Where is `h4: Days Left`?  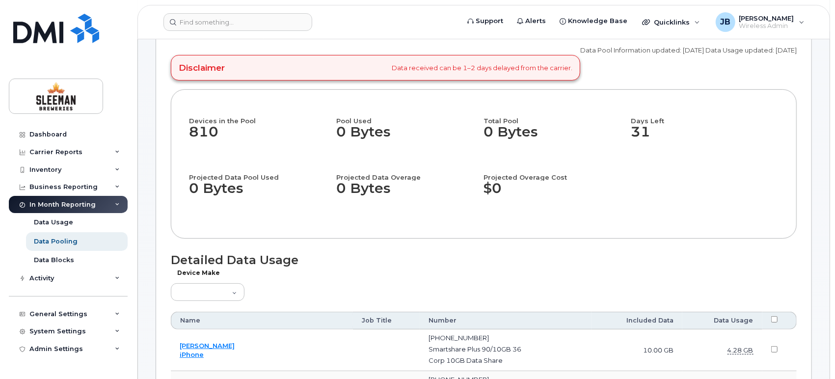
h4: Days Left is located at coordinates (705, 116).